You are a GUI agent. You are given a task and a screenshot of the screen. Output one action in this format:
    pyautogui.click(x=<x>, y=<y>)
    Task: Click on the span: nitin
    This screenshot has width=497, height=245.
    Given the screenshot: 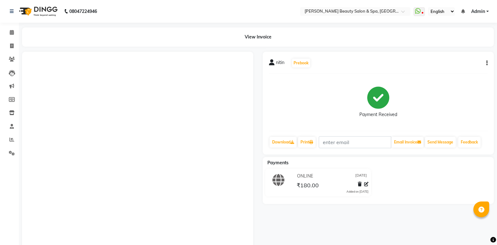 What is the action you would take?
    pyautogui.click(x=280, y=64)
    